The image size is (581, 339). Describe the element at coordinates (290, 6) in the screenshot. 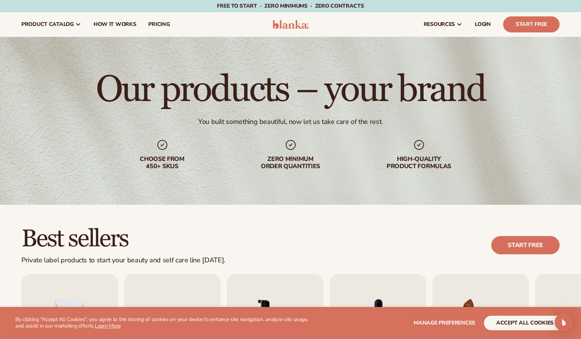

I see `span: Free to start · ZERO minimums · ZERO contracts` at that location.